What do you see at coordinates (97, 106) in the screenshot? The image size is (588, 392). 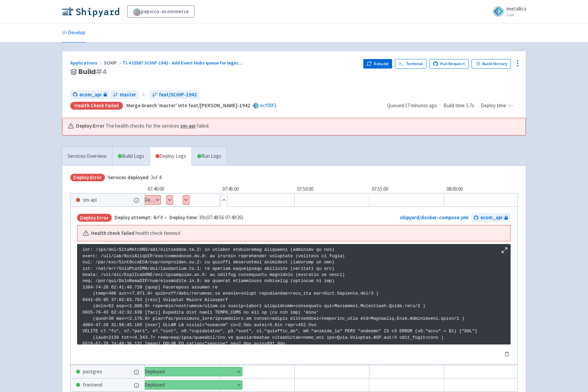 I see `div: Health check failed` at bounding box center [97, 106].